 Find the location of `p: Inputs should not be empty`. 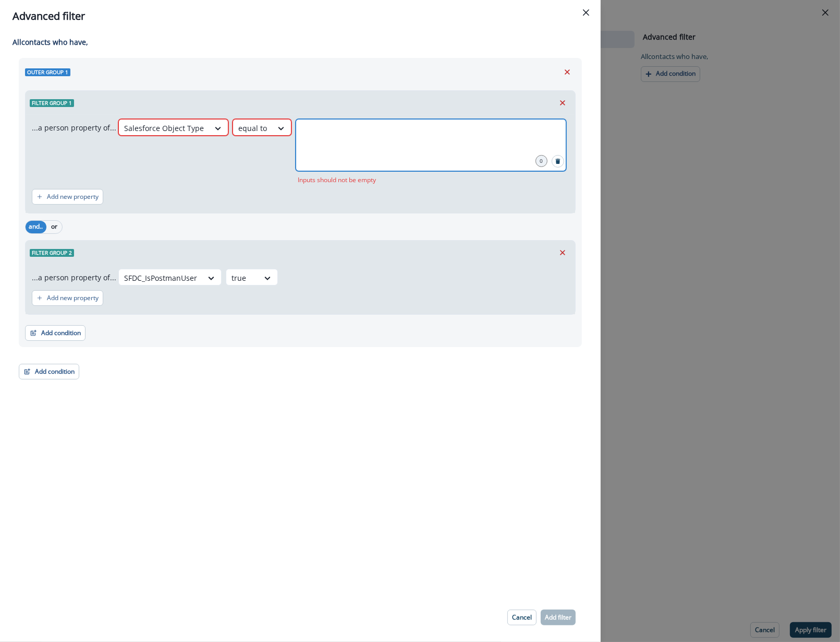

p: Inputs should not be empty is located at coordinates (336, 180).